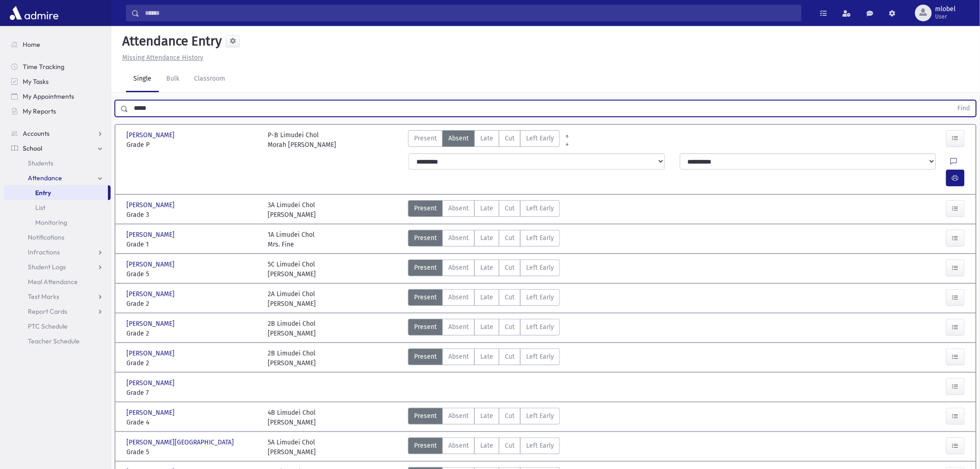 This screenshot has width=980, height=469. I want to click on a: List, so click(57, 207).